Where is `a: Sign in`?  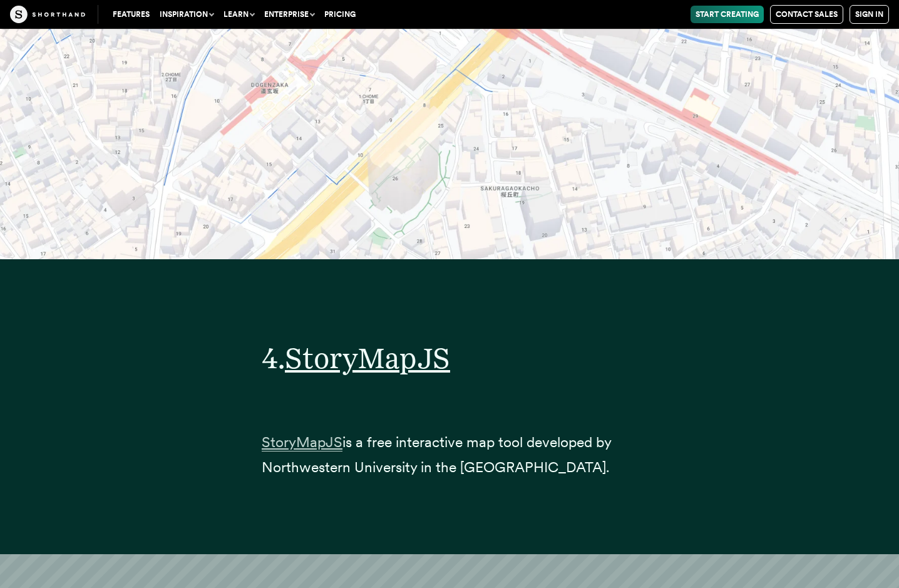 a: Sign in is located at coordinates (869, 15).